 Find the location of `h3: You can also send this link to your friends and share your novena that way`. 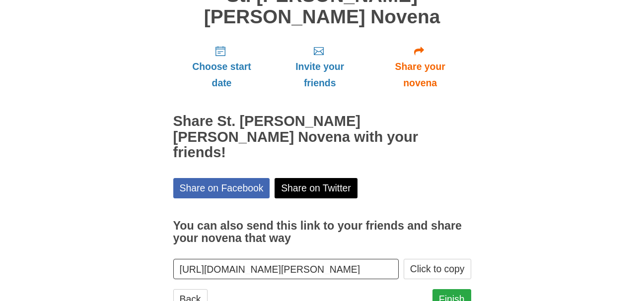

h3: You can also send this link to your friends and share your novena that way is located at coordinates (322, 232).